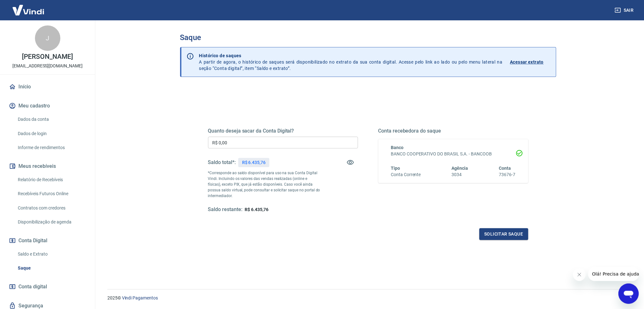  Describe the element at coordinates (254, 163) in the screenshot. I see `p: R$ 6.435,76` at that location.